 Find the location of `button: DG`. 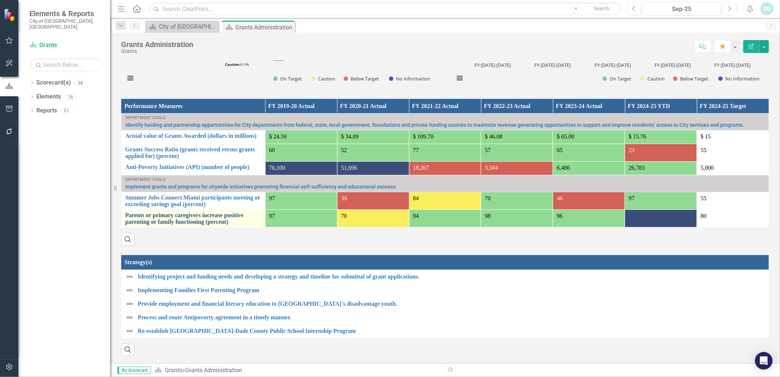

button: DG is located at coordinates (767, 9).